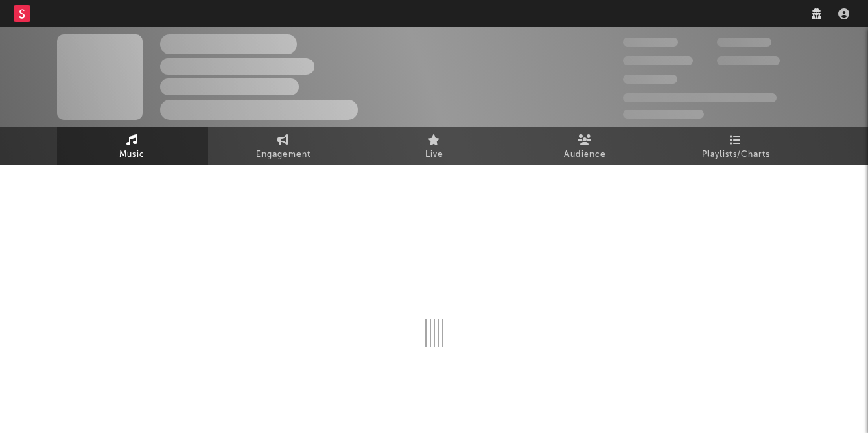 This screenshot has height=433, width=868. I want to click on span: Live, so click(434, 155).